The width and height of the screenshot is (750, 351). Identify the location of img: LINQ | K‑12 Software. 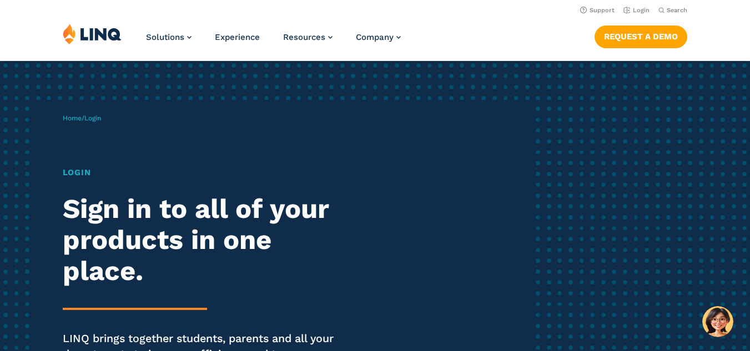
(92, 34).